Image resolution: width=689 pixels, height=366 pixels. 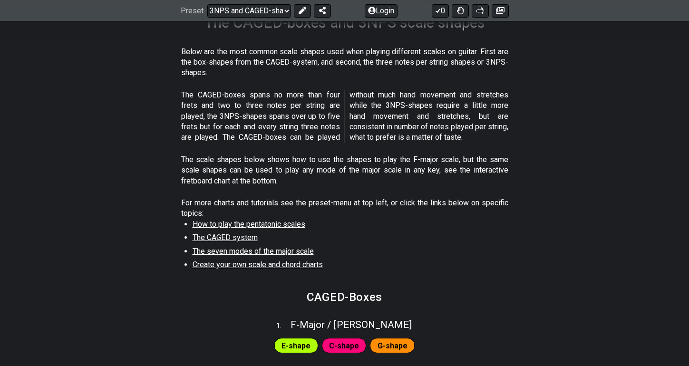 What do you see at coordinates (345, 170) in the screenshot?
I see `p: The scale shapes below shows how to use the shapes to play the F-major scale, but the same scale ...` at bounding box center [345, 170].